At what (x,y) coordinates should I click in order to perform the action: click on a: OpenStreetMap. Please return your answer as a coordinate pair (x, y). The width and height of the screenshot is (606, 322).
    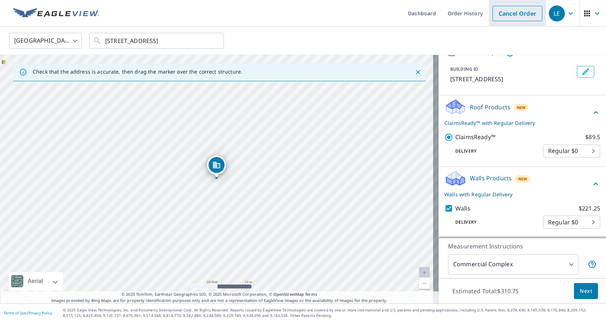
    Looking at the image, I should click on (289, 294).